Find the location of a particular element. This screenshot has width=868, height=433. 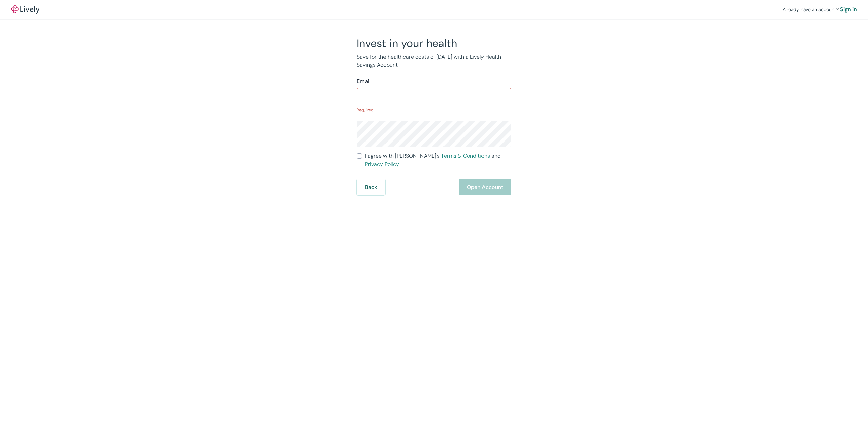

img: Lively is located at coordinates (25, 10).